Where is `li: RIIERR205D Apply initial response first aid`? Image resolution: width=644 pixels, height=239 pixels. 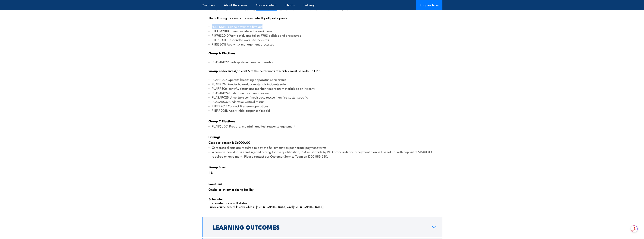 li: RIIERR205D Apply initial response first aid is located at coordinates (322, 110).